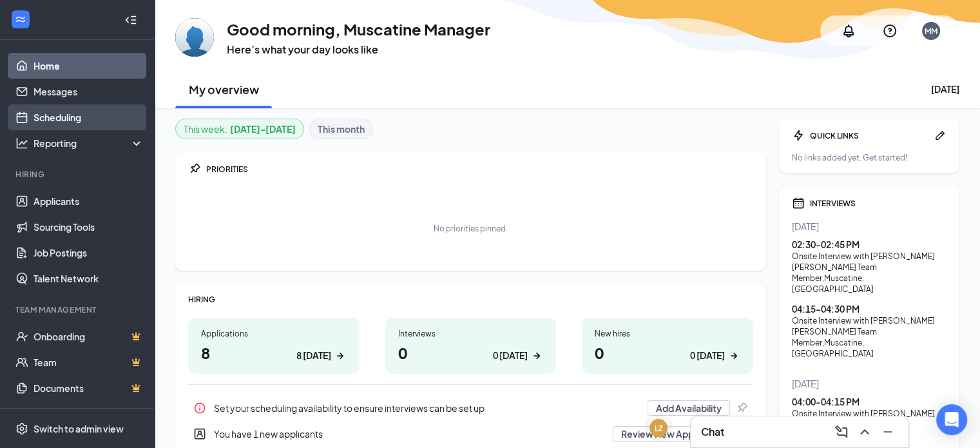 The image size is (980, 448). Describe the element at coordinates (78, 174) in the screenshot. I see `div: Hiring` at that location.